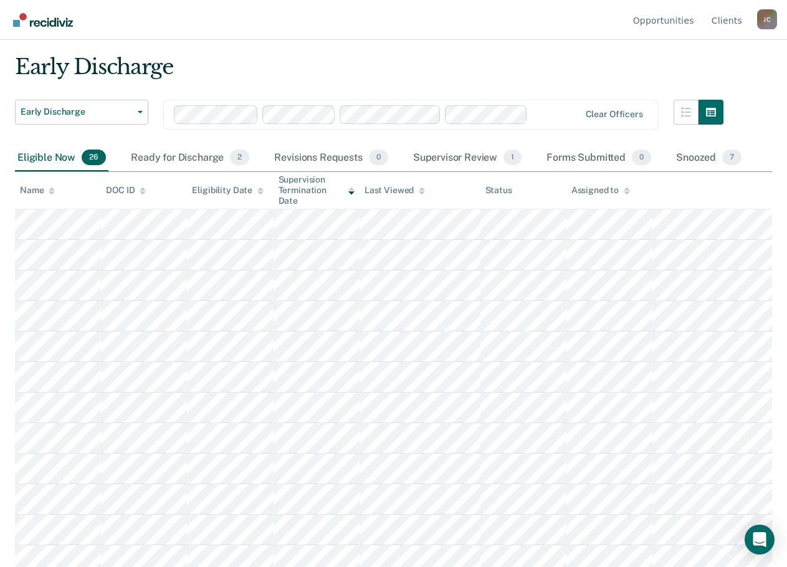 This screenshot has height=567, width=787. What do you see at coordinates (468, 158) in the screenshot?
I see `div: Supervisor Review1` at bounding box center [468, 158].